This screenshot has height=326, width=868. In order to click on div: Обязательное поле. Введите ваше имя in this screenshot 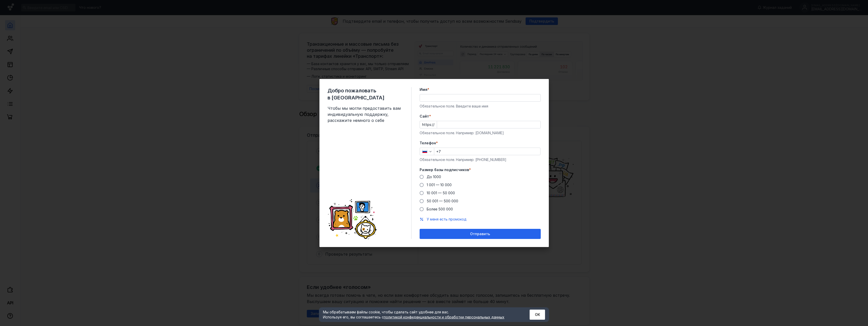, I will do `click(481, 106)`.